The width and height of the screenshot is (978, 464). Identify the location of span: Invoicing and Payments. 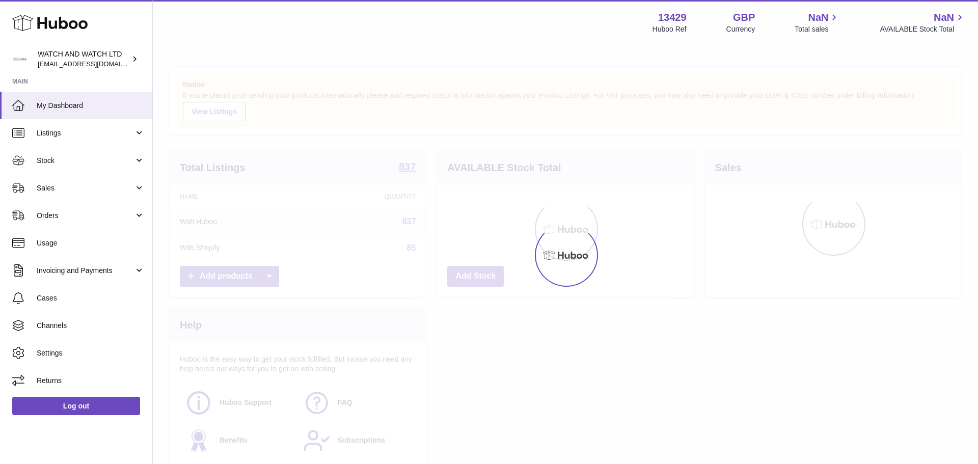
(85, 270).